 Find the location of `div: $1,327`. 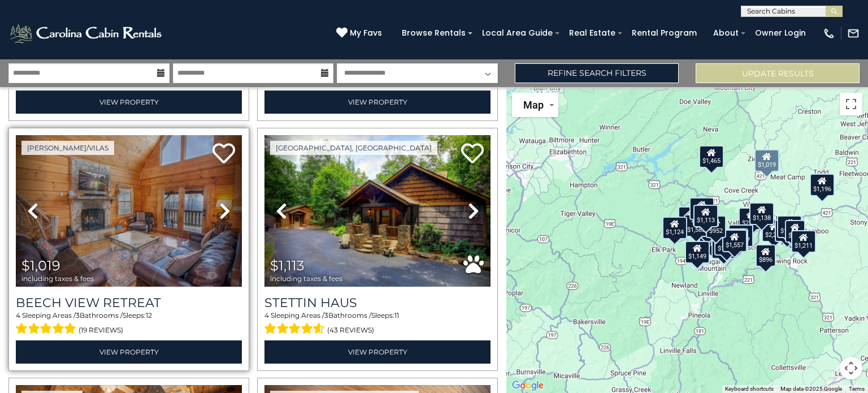

div: $1,327 is located at coordinates (707, 227).